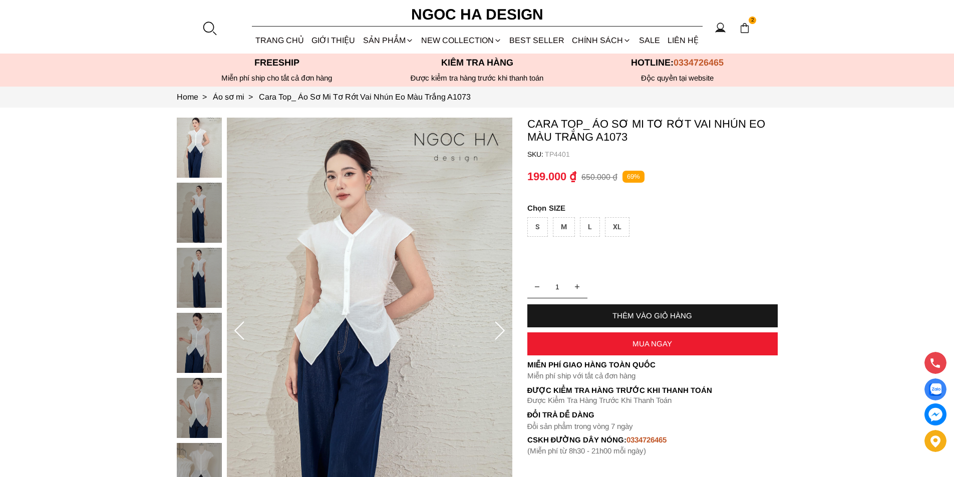  What do you see at coordinates (580, 426) in the screenshot?
I see `font: Đổi sản phẩm trong vòng 7 ngày` at bounding box center [580, 426].